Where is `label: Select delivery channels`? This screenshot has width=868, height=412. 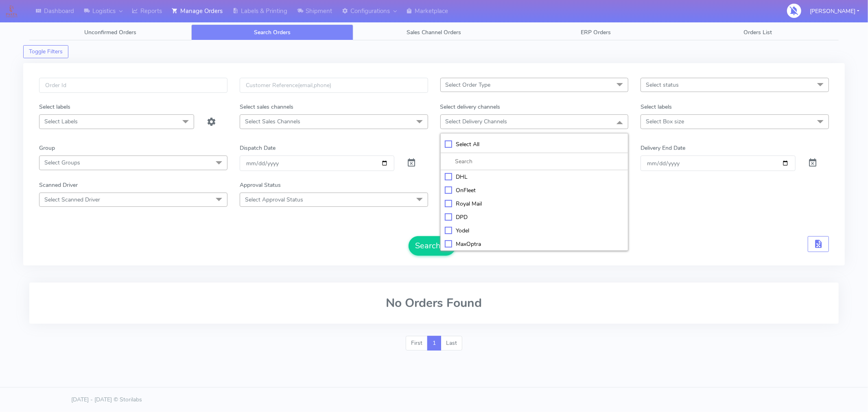 label: Select delivery channels is located at coordinates (470, 107).